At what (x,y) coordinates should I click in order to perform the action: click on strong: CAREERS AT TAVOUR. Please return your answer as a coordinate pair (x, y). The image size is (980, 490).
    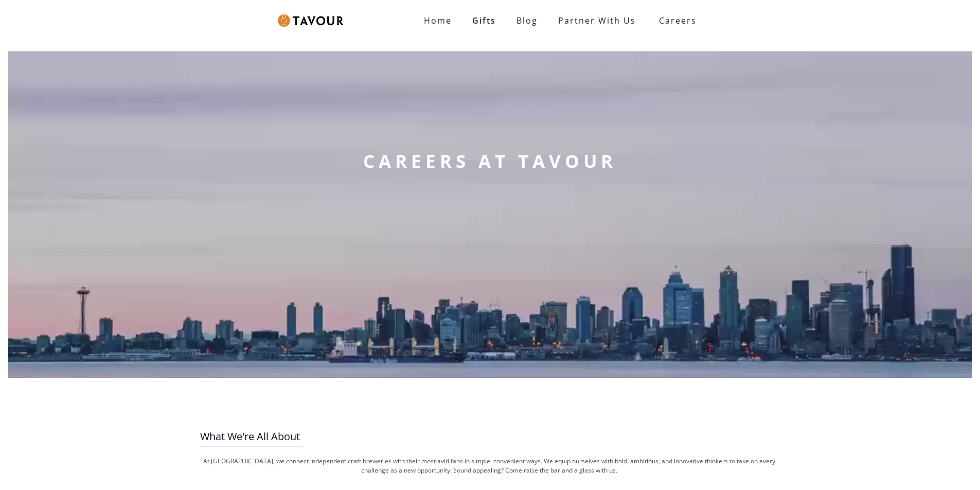
    Looking at the image, I should click on (490, 161).